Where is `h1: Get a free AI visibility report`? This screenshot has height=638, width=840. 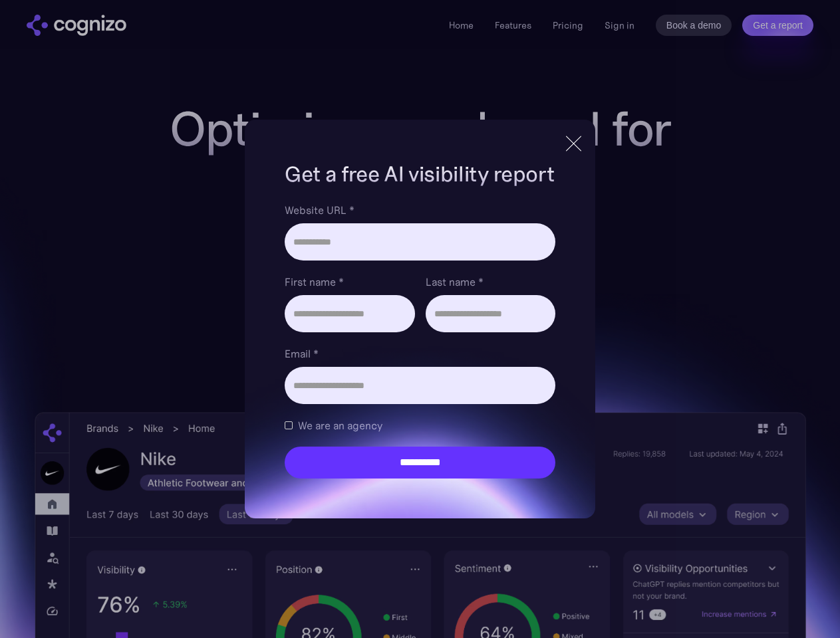
h1: Get a free AI visibility report is located at coordinates (420, 174).